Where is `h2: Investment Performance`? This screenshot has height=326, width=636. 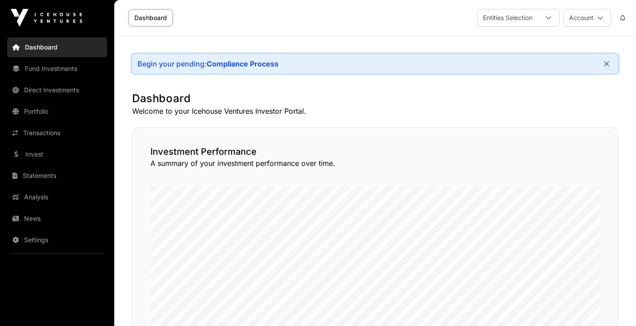 h2: Investment Performance is located at coordinates (375, 152).